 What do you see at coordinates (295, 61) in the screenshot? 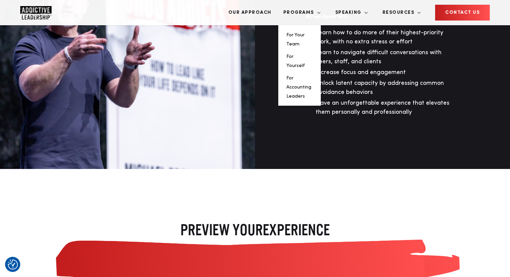
I see `a: For Yourself` at bounding box center [295, 61].